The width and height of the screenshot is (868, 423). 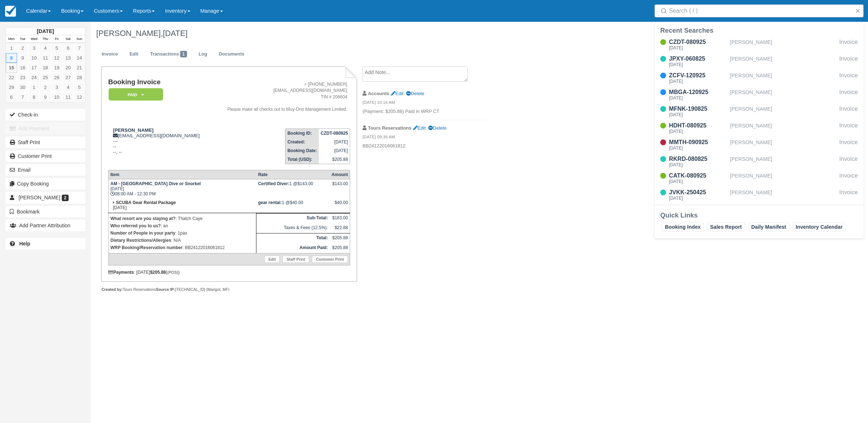 What do you see at coordinates (147, 247) in the screenshot?
I see `strong: WRP Booking/Reservation number` at bounding box center [147, 247].